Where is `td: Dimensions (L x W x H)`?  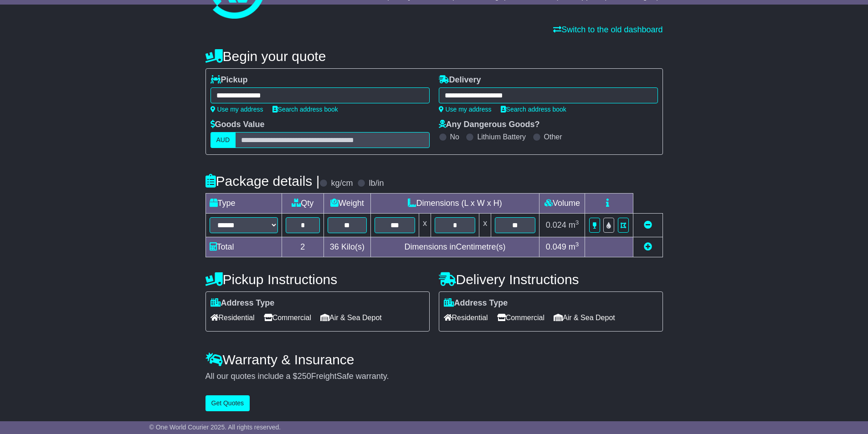 td: Dimensions (L x W x H) is located at coordinates (455, 203).